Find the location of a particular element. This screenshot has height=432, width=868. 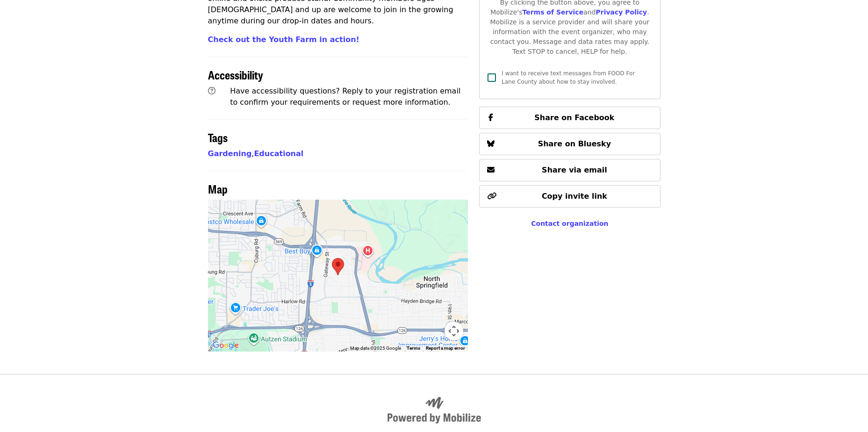

a: Check out the Youth Farm in action! is located at coordinates (284, 39).